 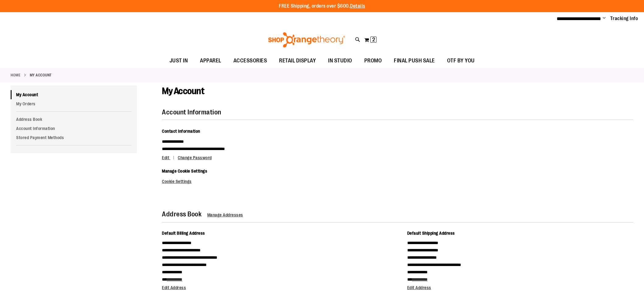 I want to click on span: Contact Information, so click(x=181, y=131).